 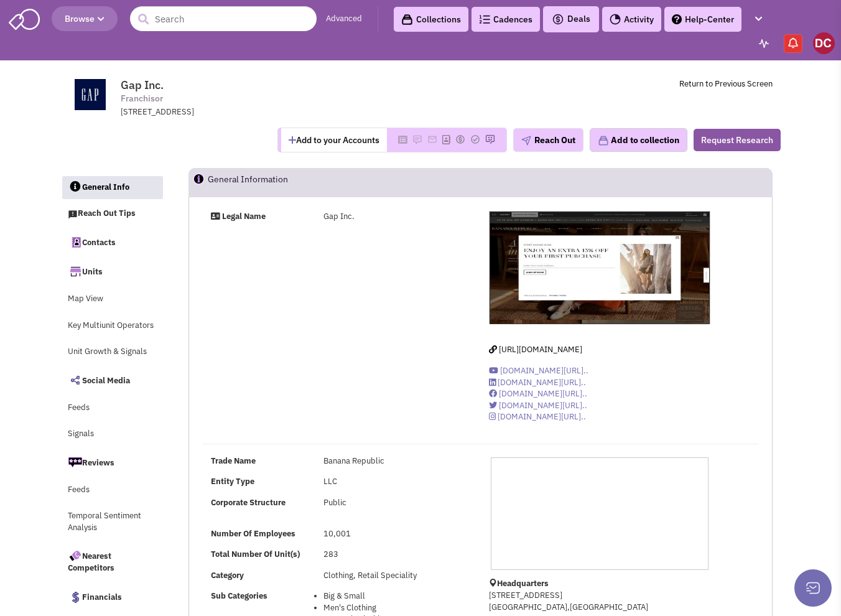 I want to click on a: Key Multiunit Operators, so click(x=112, y=326).